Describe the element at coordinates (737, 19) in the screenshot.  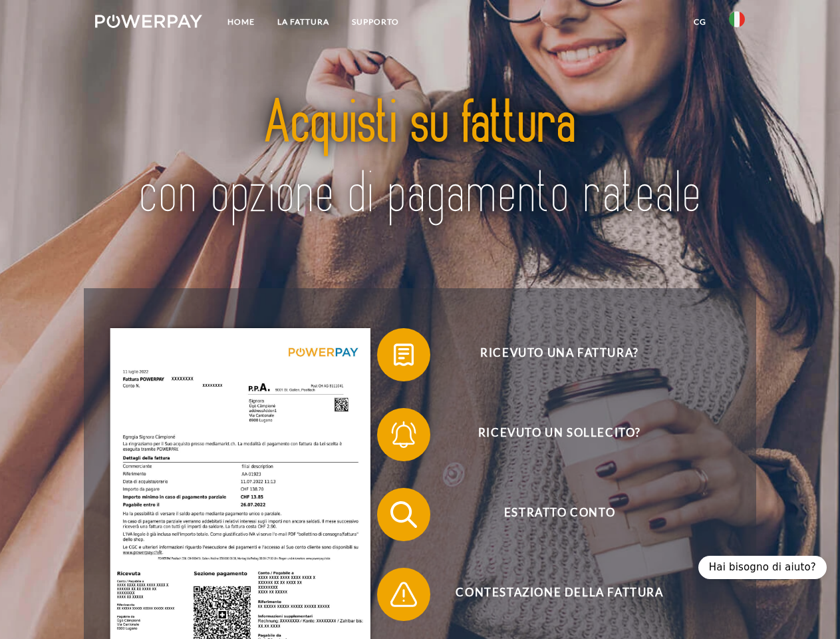
I see `img: it` at that location.